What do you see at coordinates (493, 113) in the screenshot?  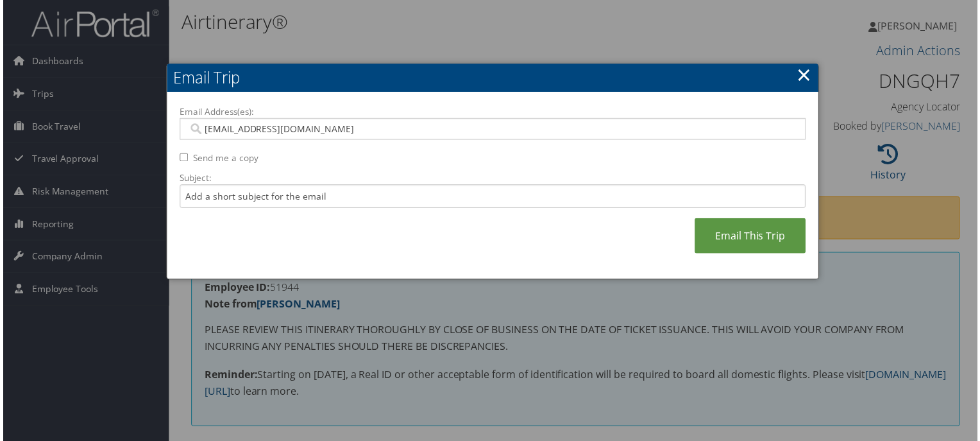 I see `label: Email Address(es):` at bounding box center [493, 113].